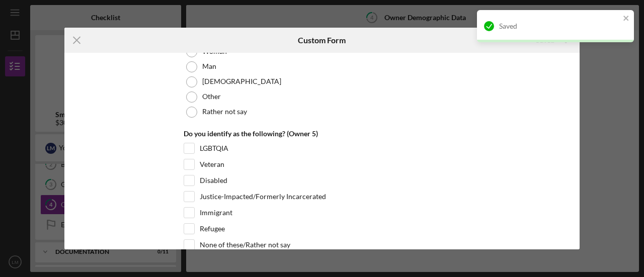 This screenshot has width=644, height=277. What do you see at coordinates (225, 111) in the screenshot?
I see `label: Rather not say` at bounding box center [225, 111].